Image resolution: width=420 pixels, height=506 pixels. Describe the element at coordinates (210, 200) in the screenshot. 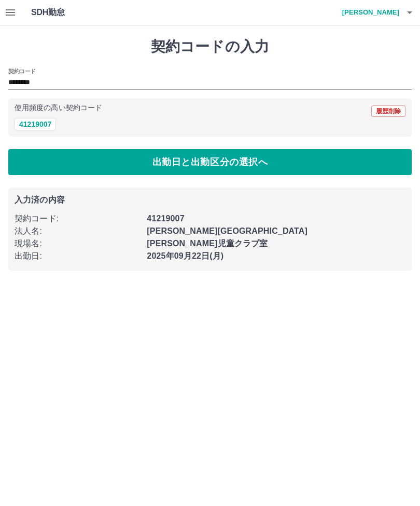

I see `p: 入力済の内容` at that location.